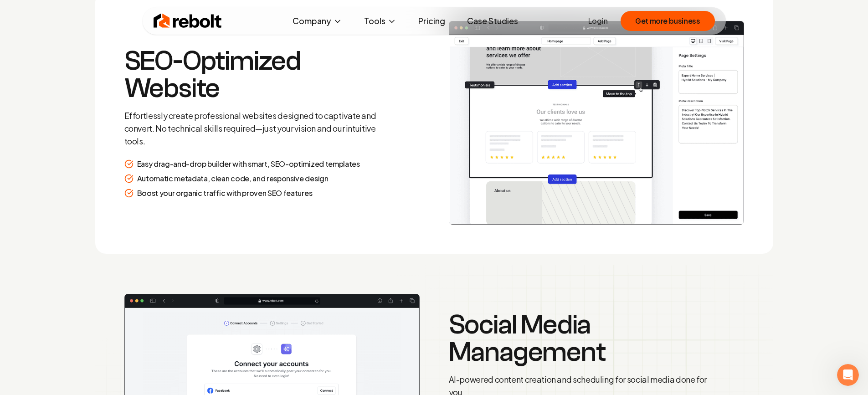 This screenshot has height=395, width=868. I want to click on p: Easy drag-and-drop builder with smart, SEO-optimized templates, so click(248, 164).